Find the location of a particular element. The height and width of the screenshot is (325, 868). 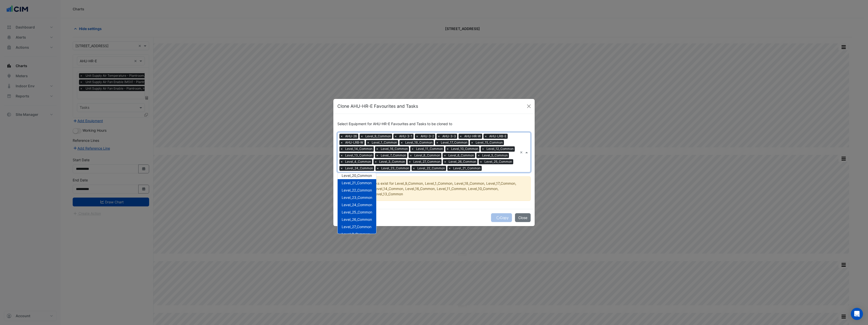

span: Level_18_Common is located at coordinates (419, 143).